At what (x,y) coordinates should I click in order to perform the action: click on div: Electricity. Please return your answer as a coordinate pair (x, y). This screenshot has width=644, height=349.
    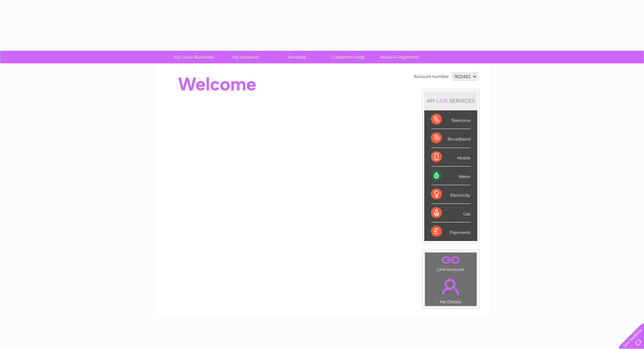
    Looking at the image, I should click on (451, 194).